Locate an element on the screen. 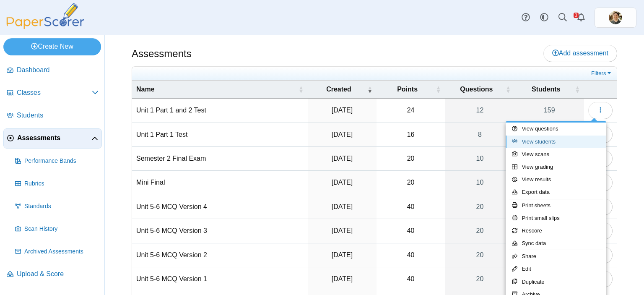 The height and width of the screenshot is (295, 644). span: Name is located at coordinates (216, 90).